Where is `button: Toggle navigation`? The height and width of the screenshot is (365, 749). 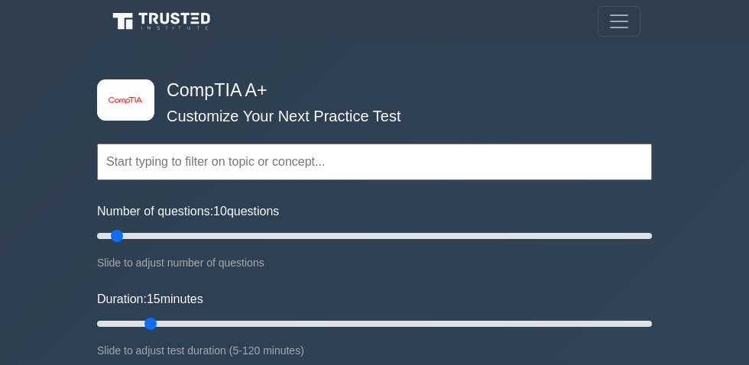
button: Toggle navigation is located at coordinates (619, 21).